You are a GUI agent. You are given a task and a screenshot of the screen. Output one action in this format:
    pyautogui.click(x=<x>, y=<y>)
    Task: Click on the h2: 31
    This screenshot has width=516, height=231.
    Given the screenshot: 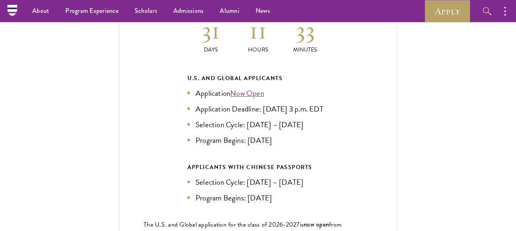 What is the action you would take?
    pyautogui.click(x=211, y=30)
    